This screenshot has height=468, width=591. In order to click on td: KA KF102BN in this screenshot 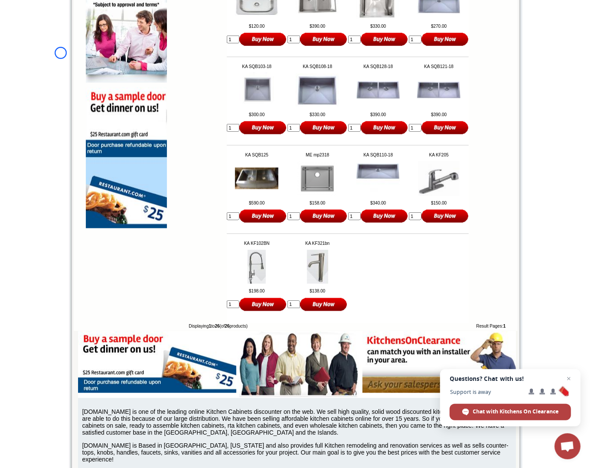, I will do `click(256, 243)`.